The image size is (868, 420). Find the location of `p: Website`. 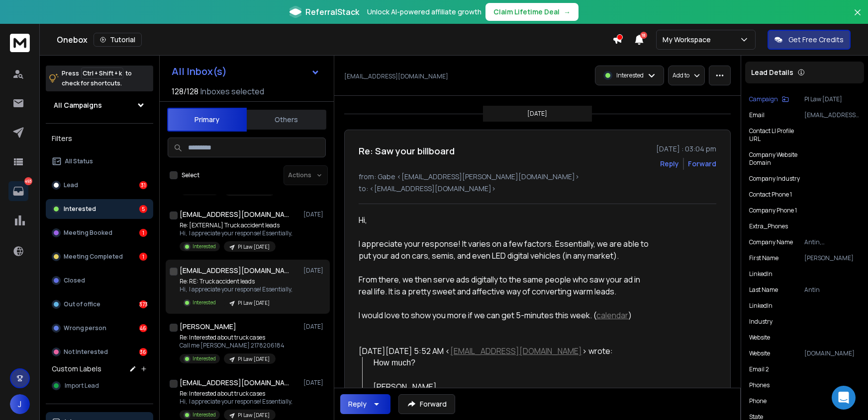

p: Website is located at coordinates (760, 354).